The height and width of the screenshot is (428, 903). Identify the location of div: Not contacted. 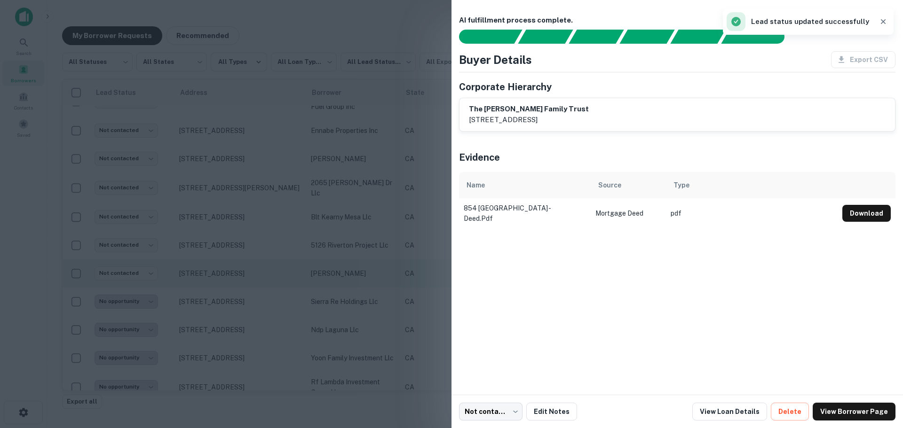
(490, 412).